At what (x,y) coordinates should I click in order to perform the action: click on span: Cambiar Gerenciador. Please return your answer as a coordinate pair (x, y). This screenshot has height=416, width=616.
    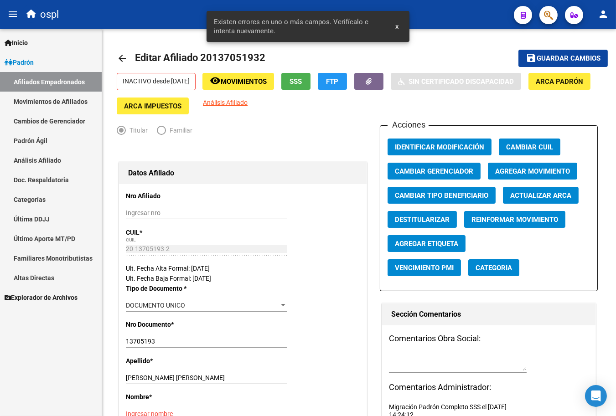
    Looking at the image, I should click on (434, 171).